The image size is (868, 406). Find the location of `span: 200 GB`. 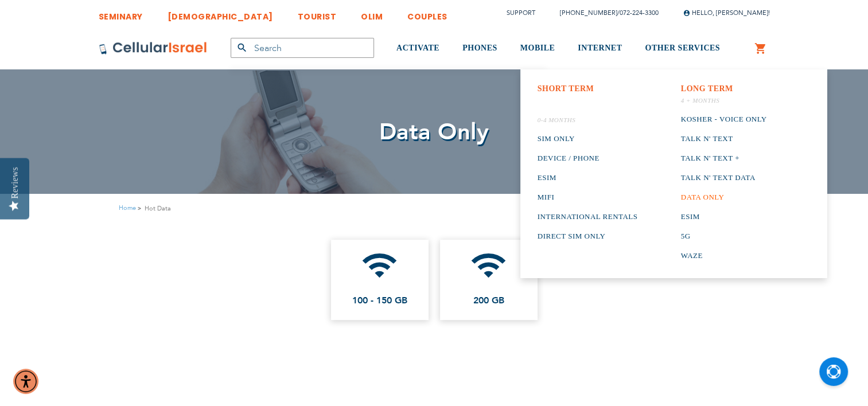

span: 200 GB is located at coordinates (489, 300).